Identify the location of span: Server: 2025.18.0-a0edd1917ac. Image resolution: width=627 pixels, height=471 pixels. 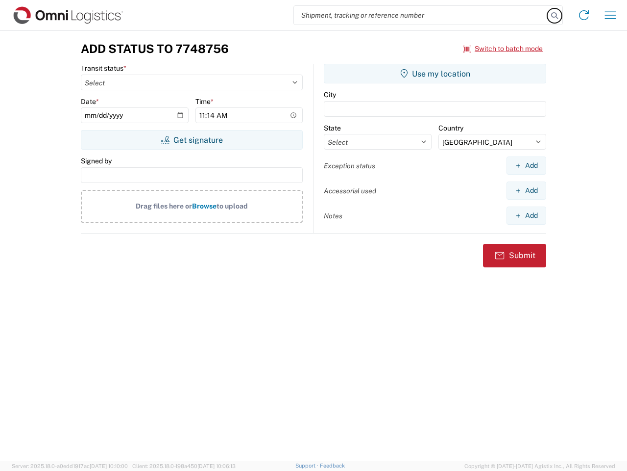
(70, 466).